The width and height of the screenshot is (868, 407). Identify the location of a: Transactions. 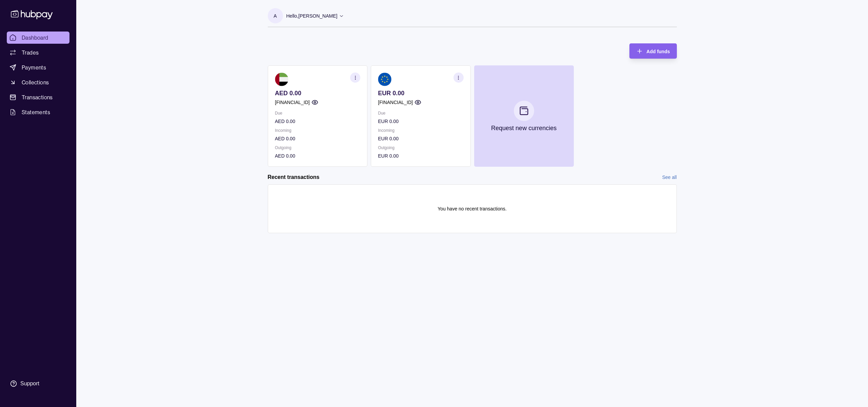
(38, 97).